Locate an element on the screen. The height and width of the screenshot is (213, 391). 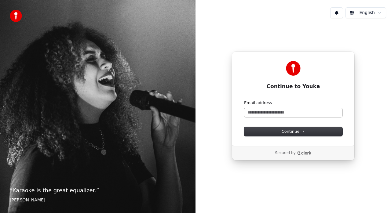
img: youka is located at coordinates (16, 16).